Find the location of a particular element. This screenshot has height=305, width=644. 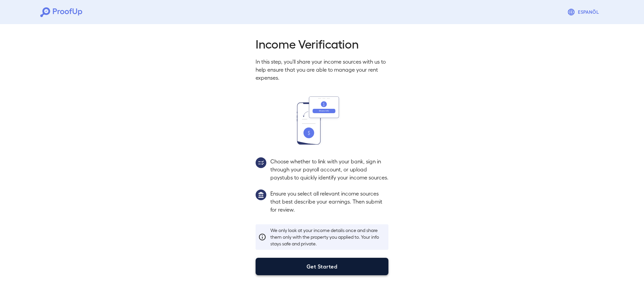

h2: Income Verification is located at coordinates (322, 44).